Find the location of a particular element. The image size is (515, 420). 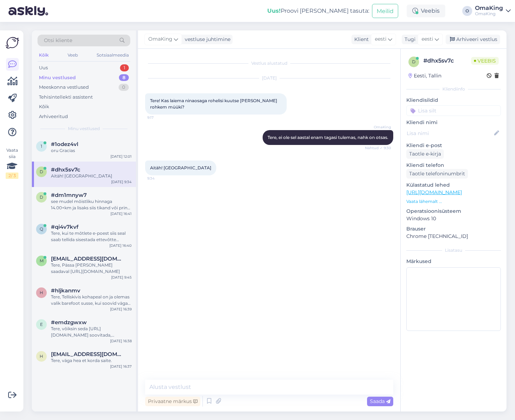

font: m is located at coordinates (41, 260).